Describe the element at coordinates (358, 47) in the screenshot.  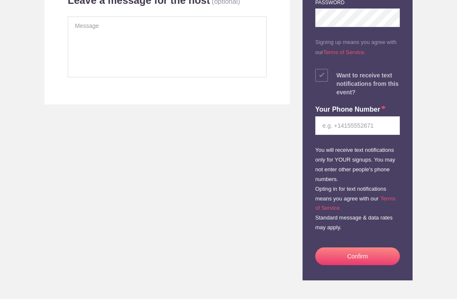
I see `p: Signing up means you agree with our` at that location.